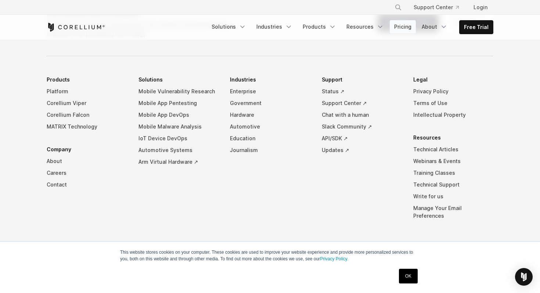 This screenshot has width=540, height=293. I want to click on a: Government, so click(270, 103).